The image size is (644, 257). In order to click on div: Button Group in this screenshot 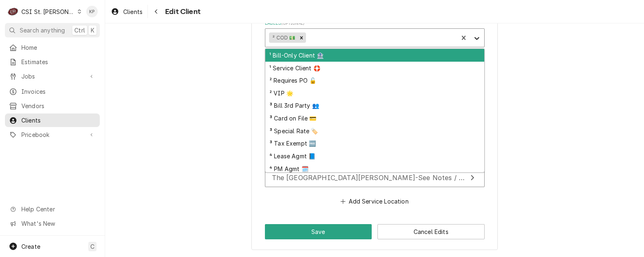, I will do `click(374, 231)`.